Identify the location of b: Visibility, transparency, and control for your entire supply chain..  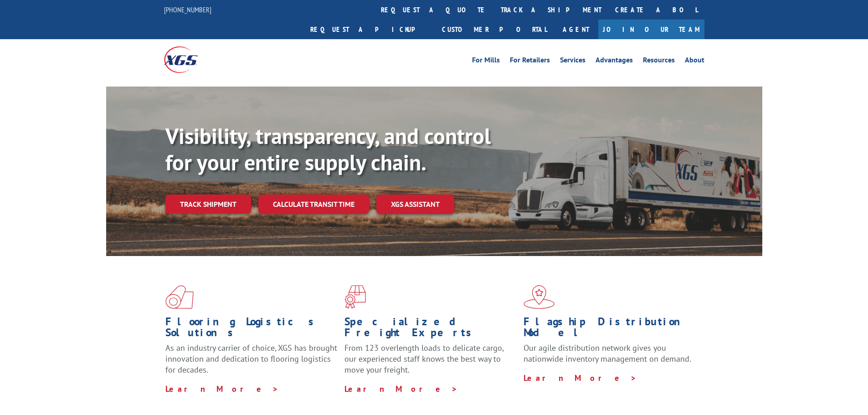
(328, 149).